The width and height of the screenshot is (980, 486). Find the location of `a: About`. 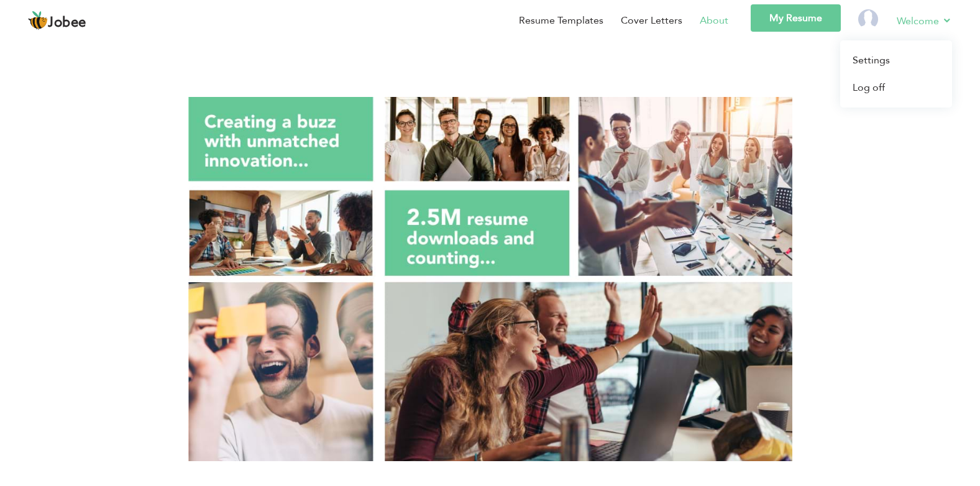

a: About is located at coordinates (714, 20).